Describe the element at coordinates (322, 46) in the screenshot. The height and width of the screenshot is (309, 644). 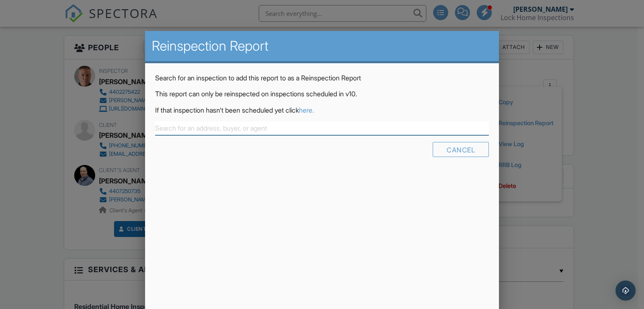
I see `h2: Reinspection Report` at that location.